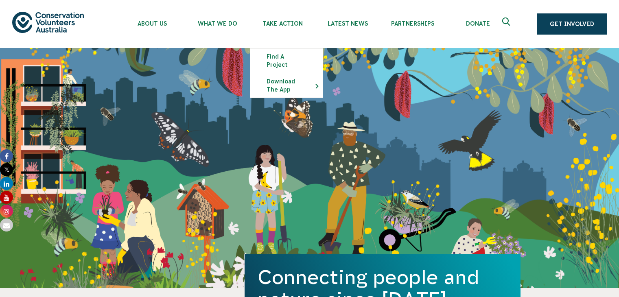  Describe the element at coordinates (282, 24) in the screenshot. I see `span: Take Action` at that location.